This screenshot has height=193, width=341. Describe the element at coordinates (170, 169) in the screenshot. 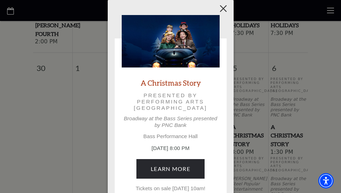

I see `a: December 5, 8:00 PM Learn More Tickets on sale Friday, June 27 at 10am` at that location.